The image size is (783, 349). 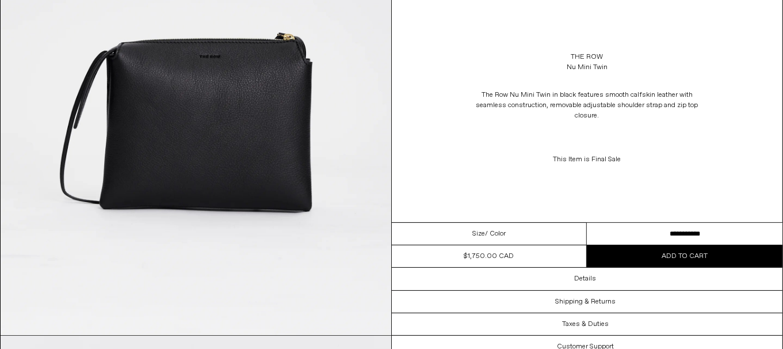 I want to click on h3: Taxes & Duties, so click(x=585, y=324).